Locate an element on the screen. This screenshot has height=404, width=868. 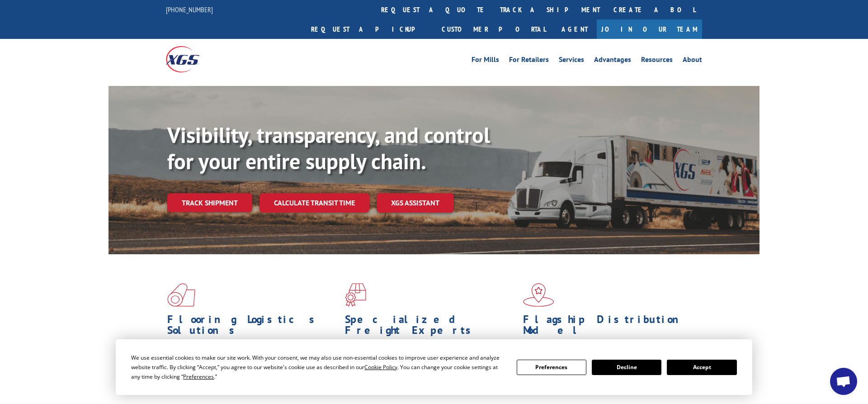
a: Services is located at coordinates (571, 61).